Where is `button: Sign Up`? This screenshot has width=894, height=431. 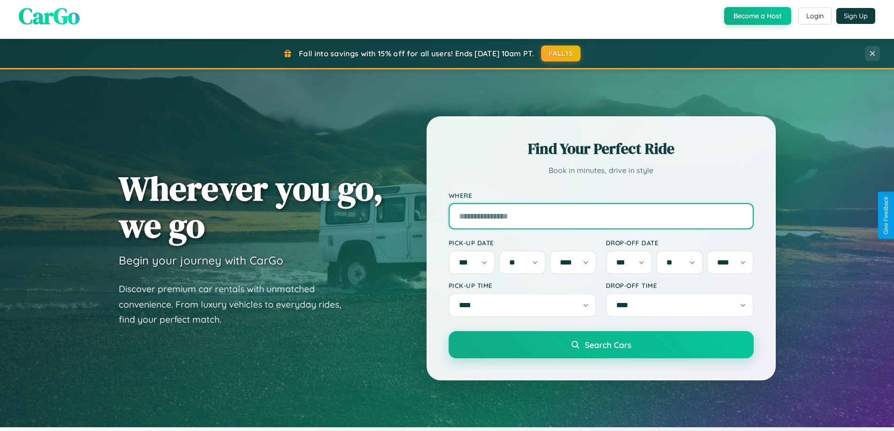
button: Sign Up is located at coordinates (855, 16).